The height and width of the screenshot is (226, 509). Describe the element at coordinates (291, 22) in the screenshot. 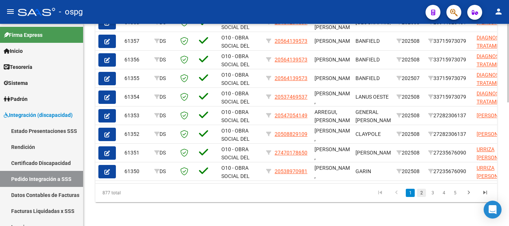

I see `span: 20451291697` at that location.